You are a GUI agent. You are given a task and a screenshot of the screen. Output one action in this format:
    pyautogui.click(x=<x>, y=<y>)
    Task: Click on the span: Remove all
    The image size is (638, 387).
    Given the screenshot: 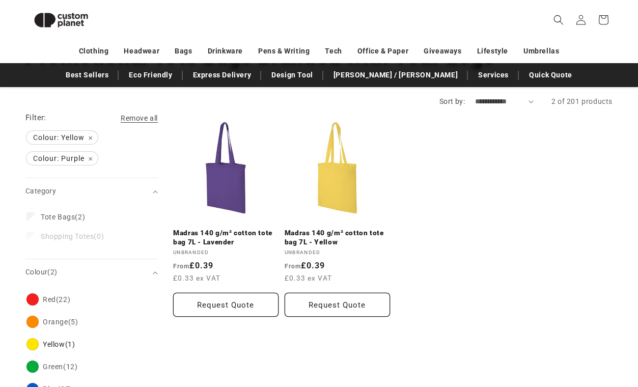 What is the action you would take?
    pyautogui.click(x=139, y=118)
    